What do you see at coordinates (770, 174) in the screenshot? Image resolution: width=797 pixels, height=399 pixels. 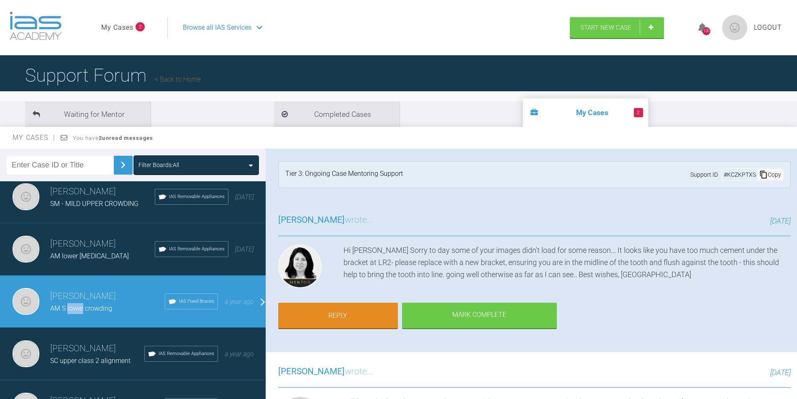 I see `div: Copy` at bounding box center [770, 174].